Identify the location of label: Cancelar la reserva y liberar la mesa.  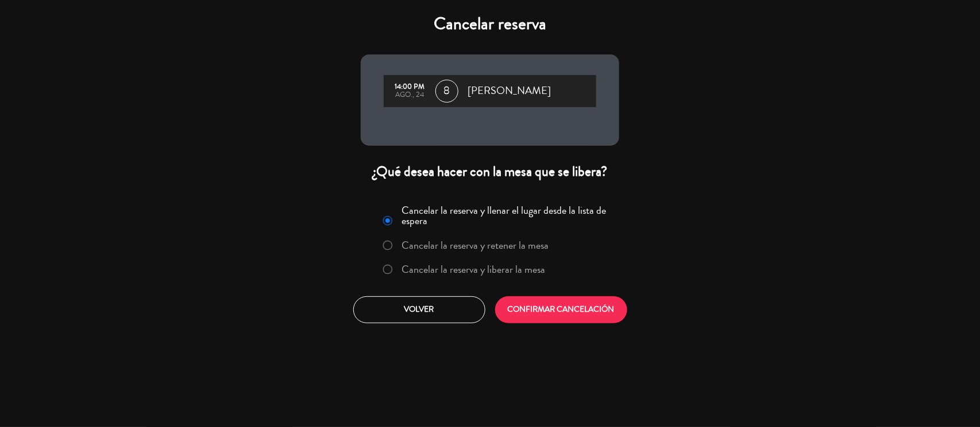
(474, 269).